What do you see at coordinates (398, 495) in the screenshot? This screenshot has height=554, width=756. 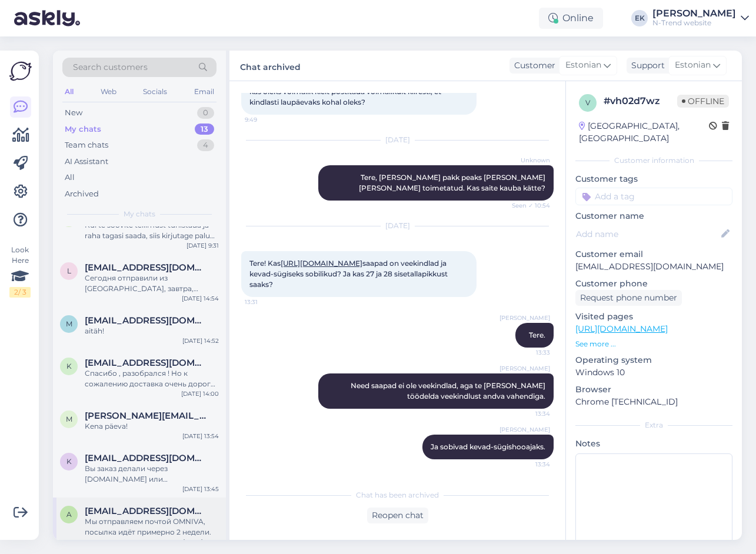 I see `span: Chat has been archived` at bounding box center [398, 495].